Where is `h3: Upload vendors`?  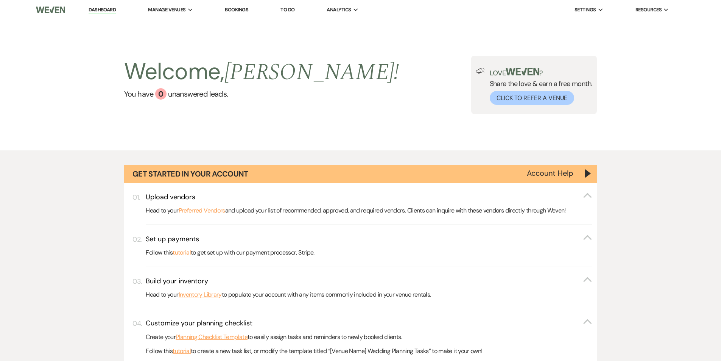 h3: Upload vendors is located at coordinates (170, 197).